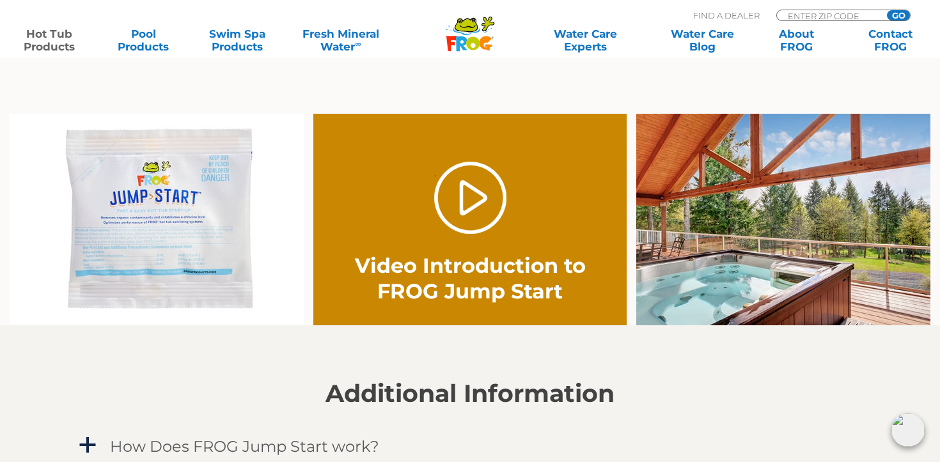  I want to click on a: ContactFROG, so click(891, 40).